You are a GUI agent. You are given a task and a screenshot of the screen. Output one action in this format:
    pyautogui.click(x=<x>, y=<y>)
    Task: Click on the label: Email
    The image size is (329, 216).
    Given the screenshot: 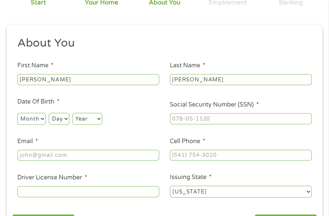 What is the action you would take?
    pyautogui.click(x=28, y=141)
    